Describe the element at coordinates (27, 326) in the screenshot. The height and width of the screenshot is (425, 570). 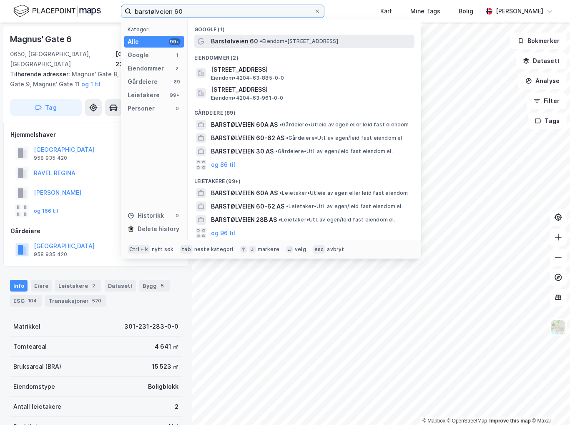
I see `div: Matrikkel` at that location.